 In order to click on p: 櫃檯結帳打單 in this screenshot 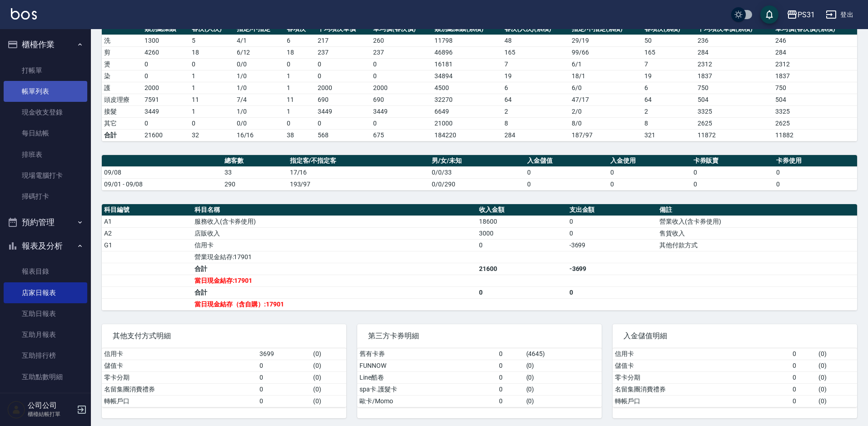, I will do `click(51, 414)`.